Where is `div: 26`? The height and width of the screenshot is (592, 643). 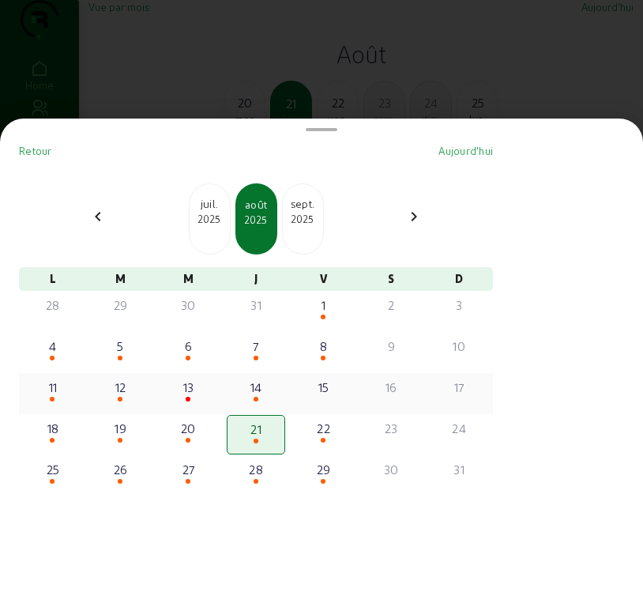 div: 26 is located at coordinates (121, 469).